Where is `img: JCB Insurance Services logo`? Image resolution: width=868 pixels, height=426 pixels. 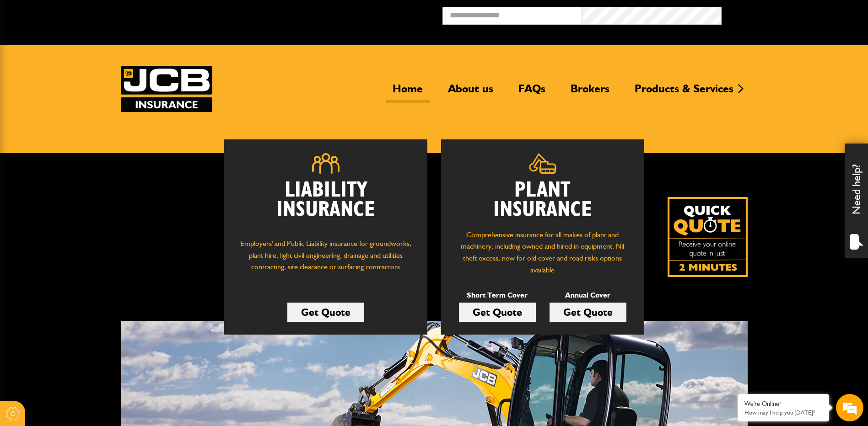 img: JCB Insurance Services logo is located at coordinates (166, 89).